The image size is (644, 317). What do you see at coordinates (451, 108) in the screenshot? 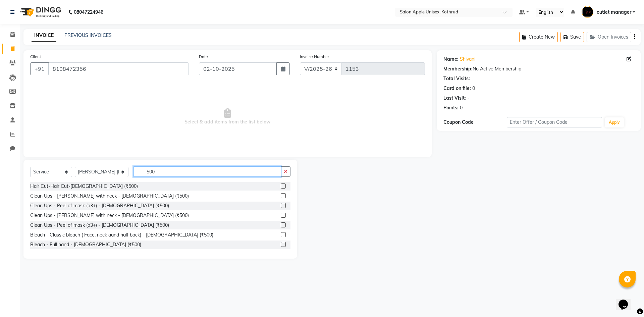
I see `div: Points:` at bounding box center [451, 108].